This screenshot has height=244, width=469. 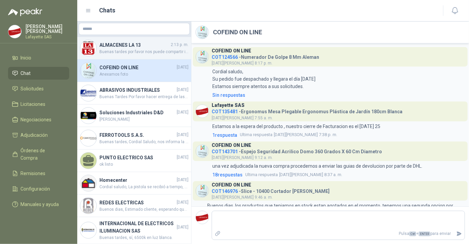 What do you see at coordinates (180, 45) in the screenshot?
I see `span: 2:13 p. m.` at bounding box center [180, 45].